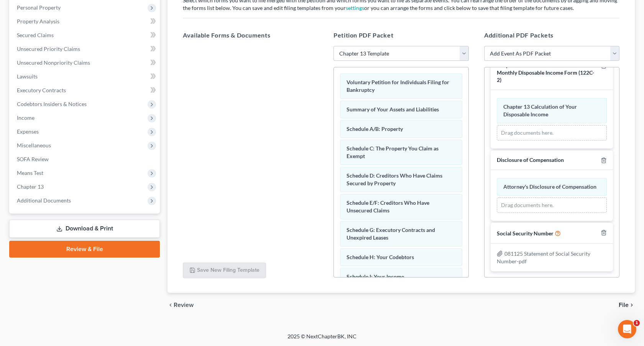 Image resolution: width=644 pixels, height=346 pixels. What do you see at coordinates (30, 173) in the screenshot?
I see `span: Means Test` at bounding box center [30, 173].